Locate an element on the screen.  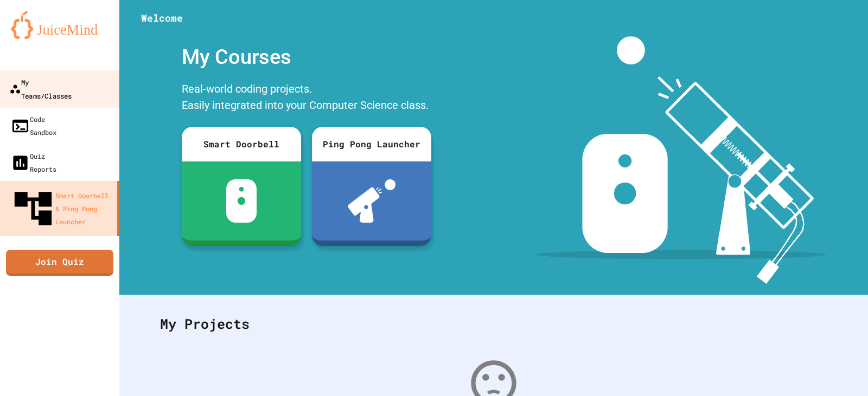
a: Join Quiz is located at coordinates (59, 263).